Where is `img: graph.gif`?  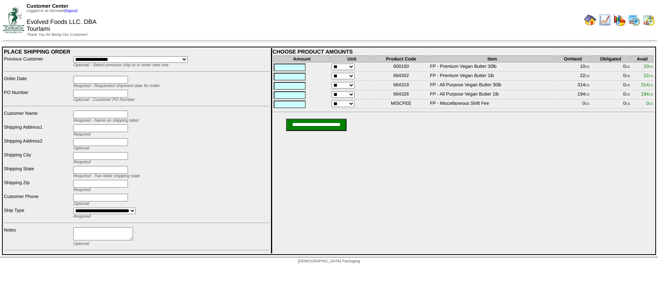
img: graph.gif is located at coordinates (619, 20).